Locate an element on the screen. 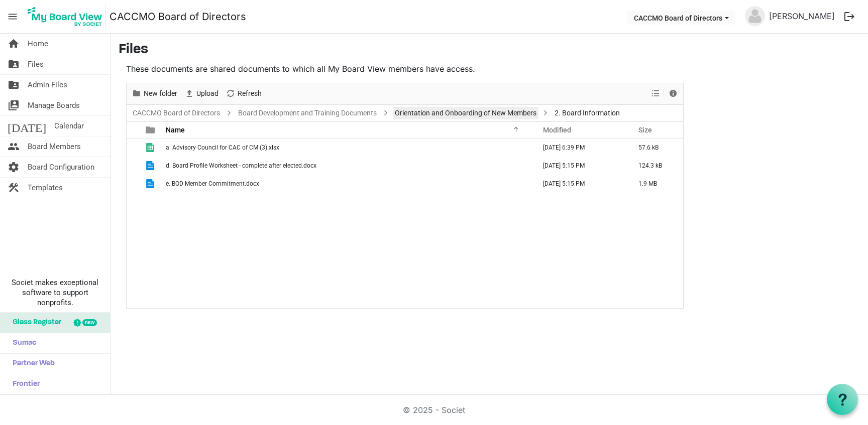  td: a. Advisory Council for CAC of CM (3).xlsx is template cell column header Name is located at coordinates (348, 148).